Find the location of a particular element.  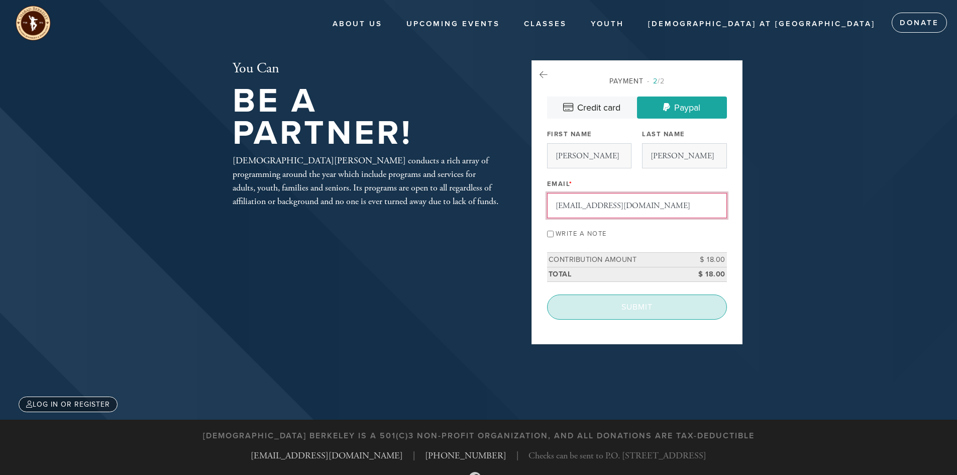

td: Contribution Amount is located at coordinates (615, 260).